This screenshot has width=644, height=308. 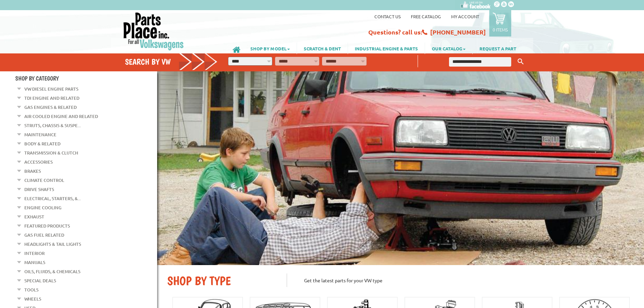 I want to click on a: Drive Shafts, so click(x=39, y=189).